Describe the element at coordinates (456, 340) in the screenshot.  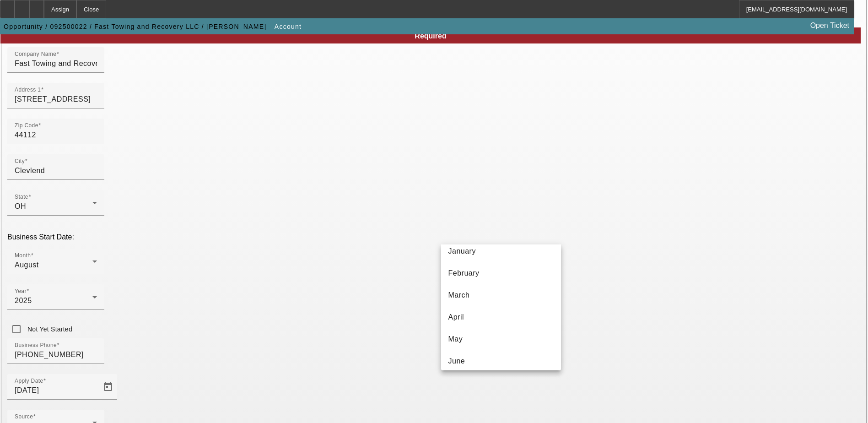
I see `span: May` at that location.